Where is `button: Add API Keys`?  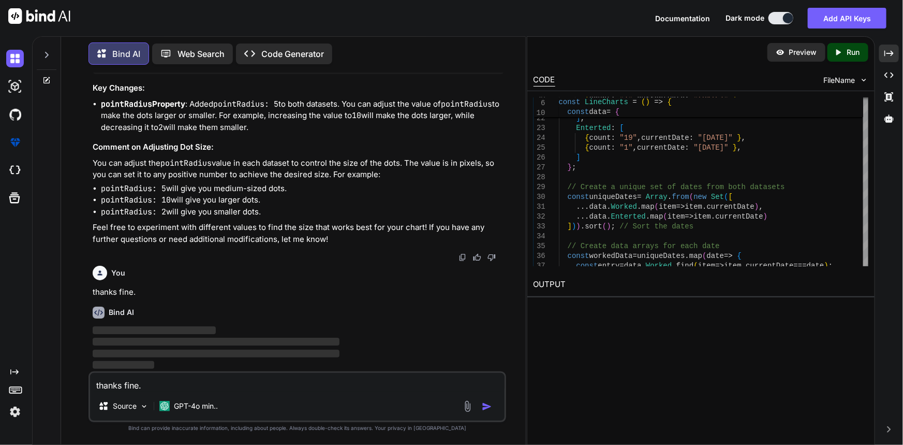
button: Add API Keys is located at coordinates (847, 18).